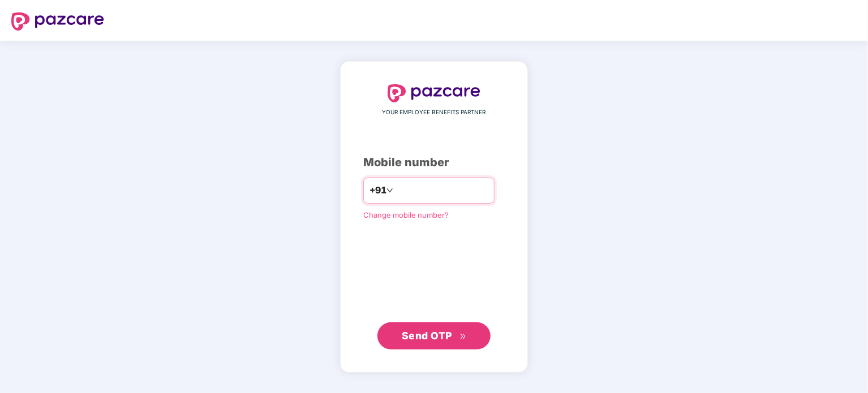 This screenshot has height=393, width=868. What do you see at coordinates (406, 215) in the screenshot?
I see `a: Change mobile number?` at bounding box center [406, 215].